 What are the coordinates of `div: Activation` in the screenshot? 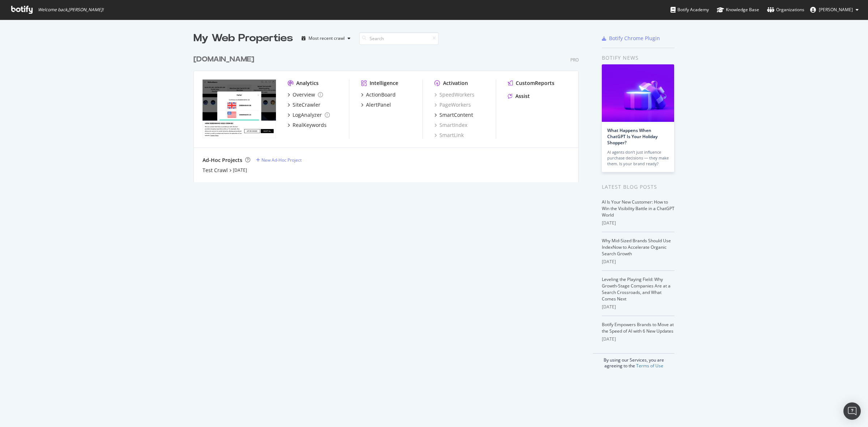 It's located at (455, 83).